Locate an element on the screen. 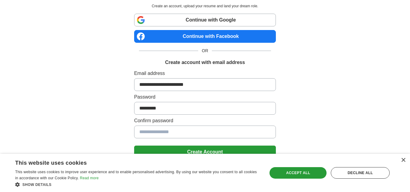 The height and width of the screenshot is (192, 410). label: Password is located at coordinates (205, 97).